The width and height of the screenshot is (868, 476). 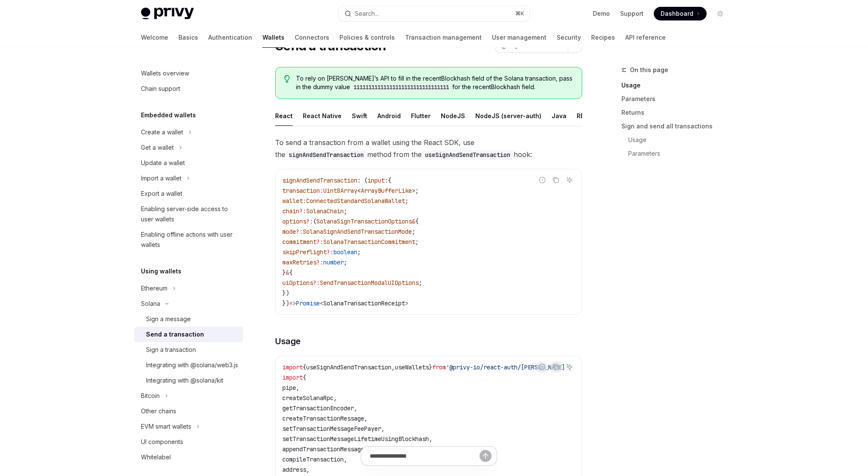 What do you see at coordinates (468, 155) in the screenshot?
I see `code: useSignAndSendTransaction` at bounding box center [468, 155].